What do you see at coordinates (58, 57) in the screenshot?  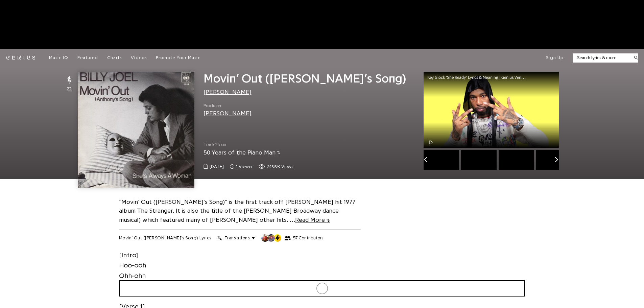 I see `span: Music IQ` at bounding box center [58, 57].